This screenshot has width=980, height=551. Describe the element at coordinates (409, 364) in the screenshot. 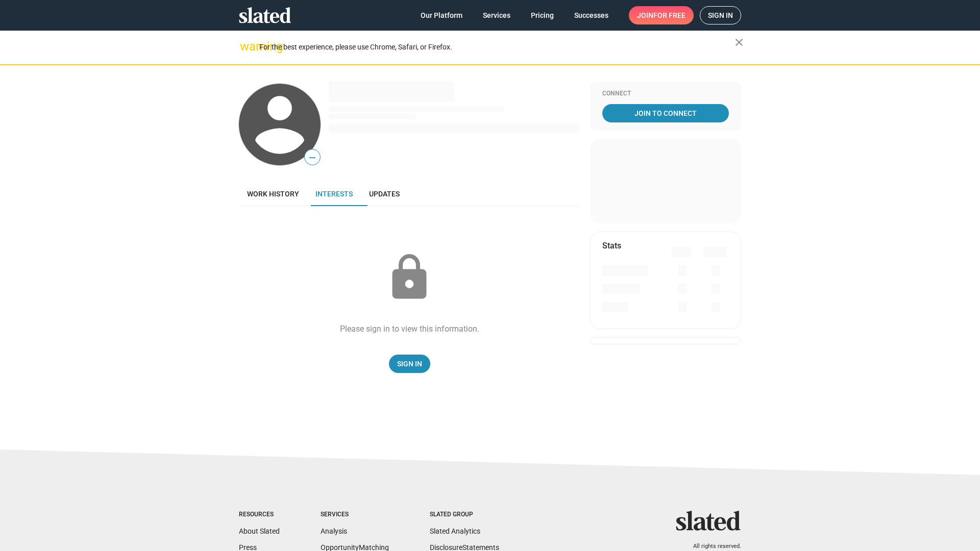

I see `a: Sign In` at that location.